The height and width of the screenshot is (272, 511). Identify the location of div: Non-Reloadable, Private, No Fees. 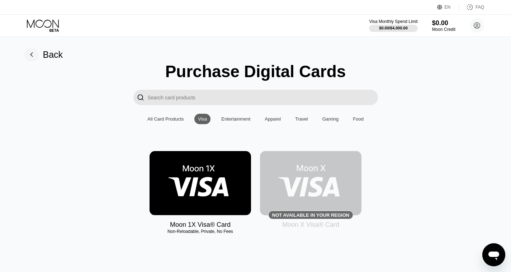
(200, 231).